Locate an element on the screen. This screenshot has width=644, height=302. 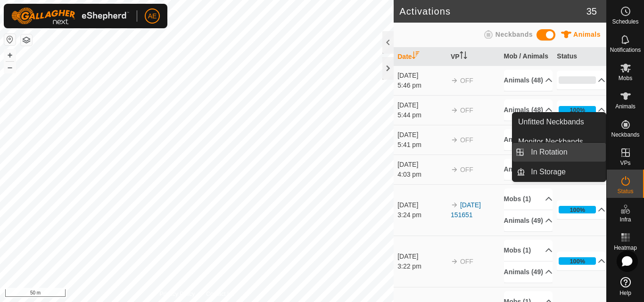
span: AE is located at coordinates (152, 16).